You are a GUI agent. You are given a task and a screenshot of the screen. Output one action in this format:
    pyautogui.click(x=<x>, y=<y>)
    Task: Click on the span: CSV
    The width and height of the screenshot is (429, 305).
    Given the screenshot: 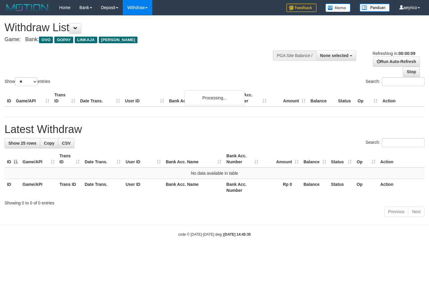 What is the action you would take?
    pyautogui.click(x=66, y=143)
    